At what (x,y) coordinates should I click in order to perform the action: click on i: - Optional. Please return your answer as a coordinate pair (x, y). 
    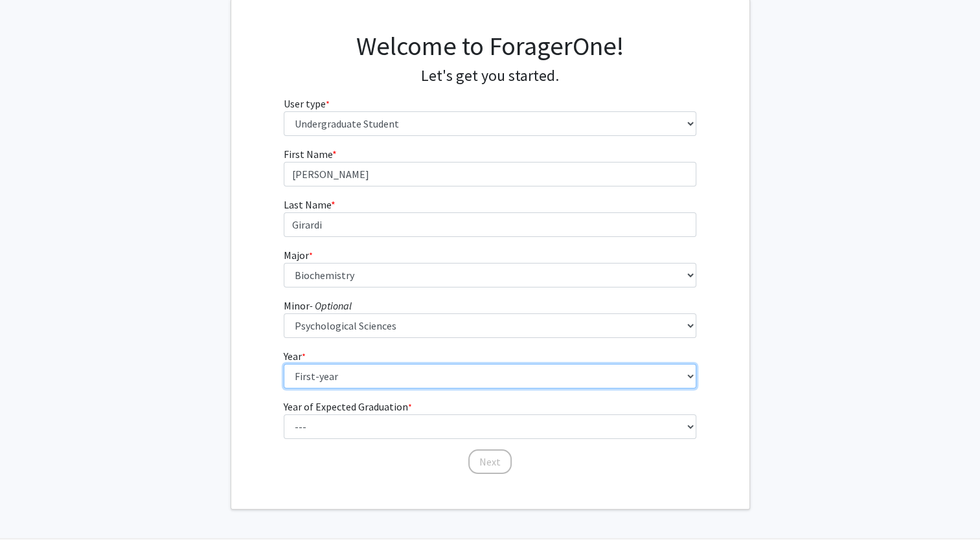
    Looking at the image, I should click on (330, 306).